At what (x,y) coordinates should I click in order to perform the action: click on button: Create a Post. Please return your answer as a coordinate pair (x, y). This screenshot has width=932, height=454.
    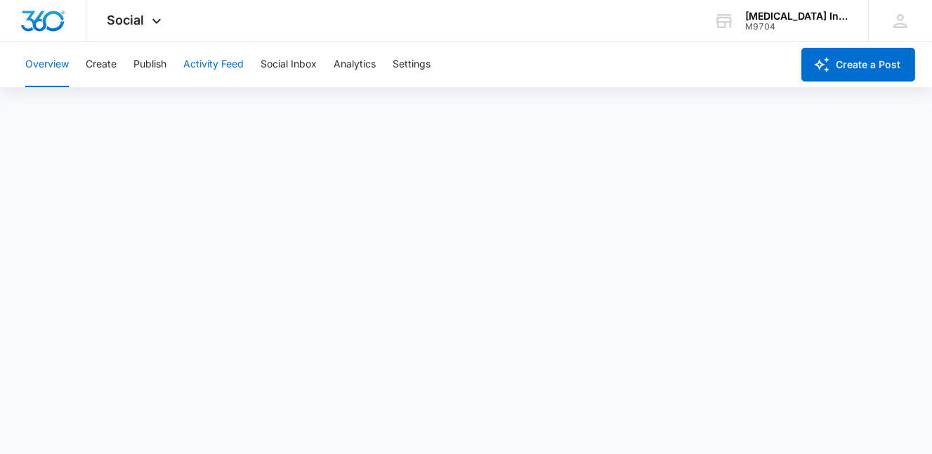
    Looking at the image, I should click on (858, 65).